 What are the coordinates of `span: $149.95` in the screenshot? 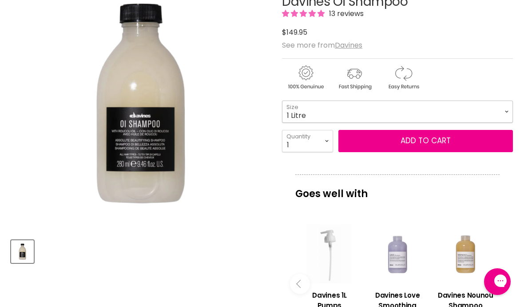 It's located at (295, 32).